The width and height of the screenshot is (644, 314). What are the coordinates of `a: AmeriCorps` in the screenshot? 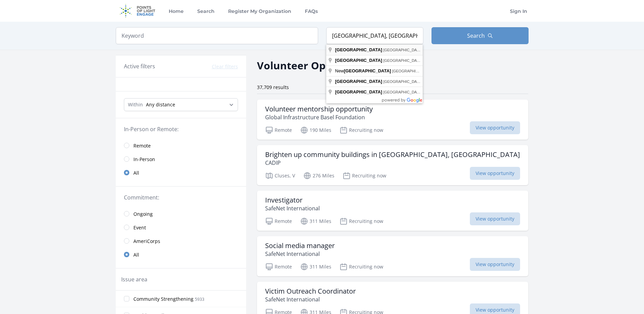 It's located at (181, 241).